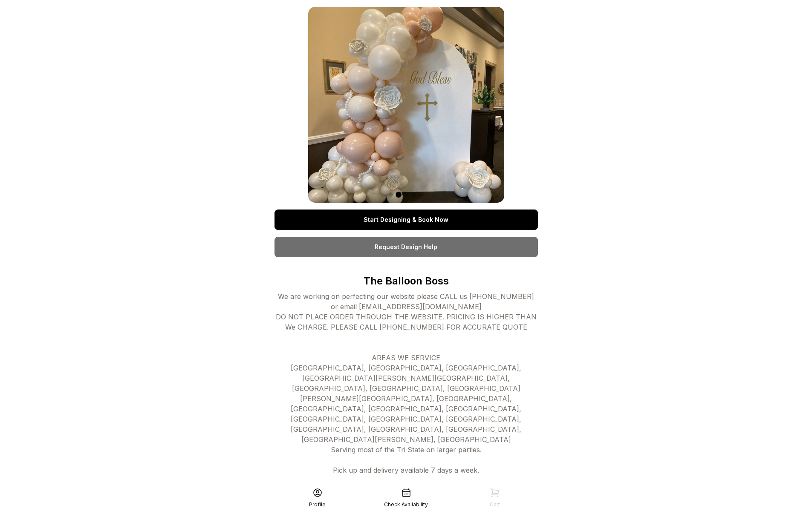  Describe the element at coordinates (317, 505) in the screenshot. I see `div: Profile` at that location.